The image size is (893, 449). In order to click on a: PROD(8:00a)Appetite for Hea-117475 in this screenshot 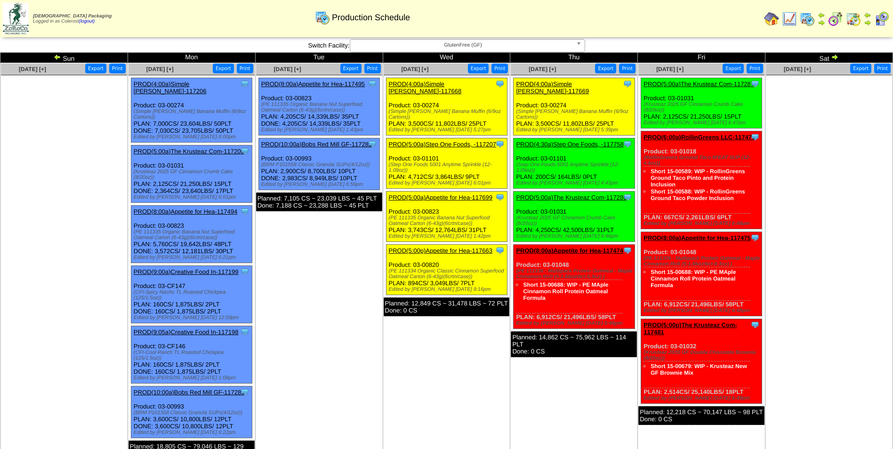, I will do `click(697, 238)`.